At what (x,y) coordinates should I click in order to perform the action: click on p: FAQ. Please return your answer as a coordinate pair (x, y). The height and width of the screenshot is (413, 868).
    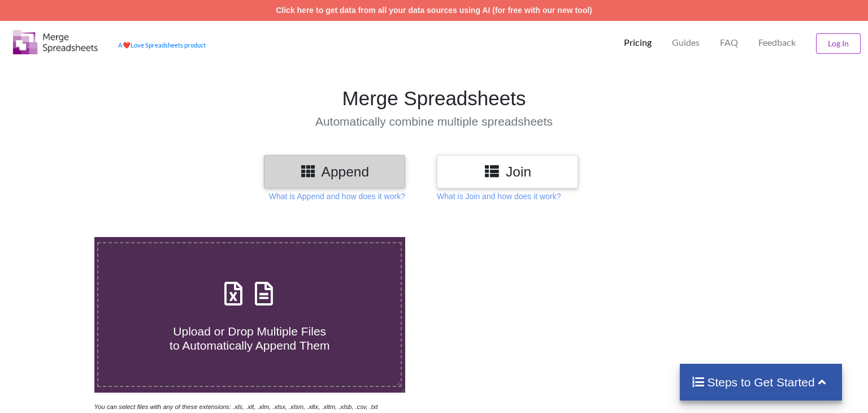
    Looking at the image, I should click on (729, 42).